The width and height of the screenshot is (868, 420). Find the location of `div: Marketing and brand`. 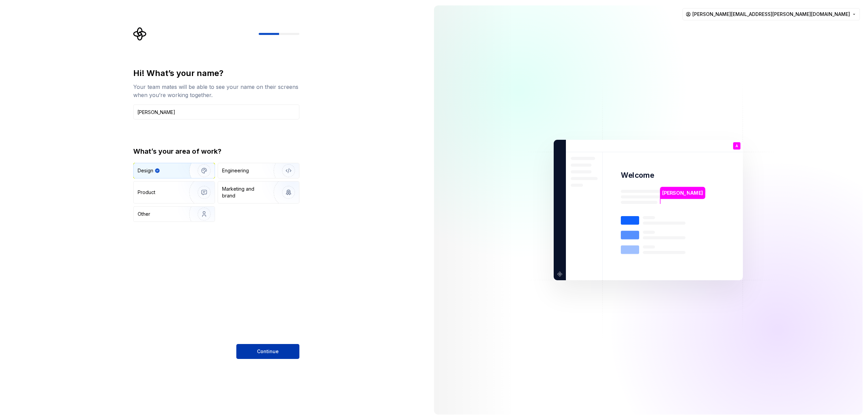

div: Marketing and brand is located at coordinates (245, 192).